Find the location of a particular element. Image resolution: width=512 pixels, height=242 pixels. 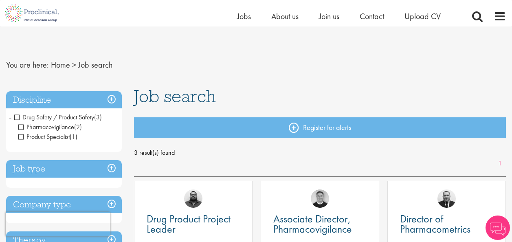

span: (3) is located at coordinates (98, 117).